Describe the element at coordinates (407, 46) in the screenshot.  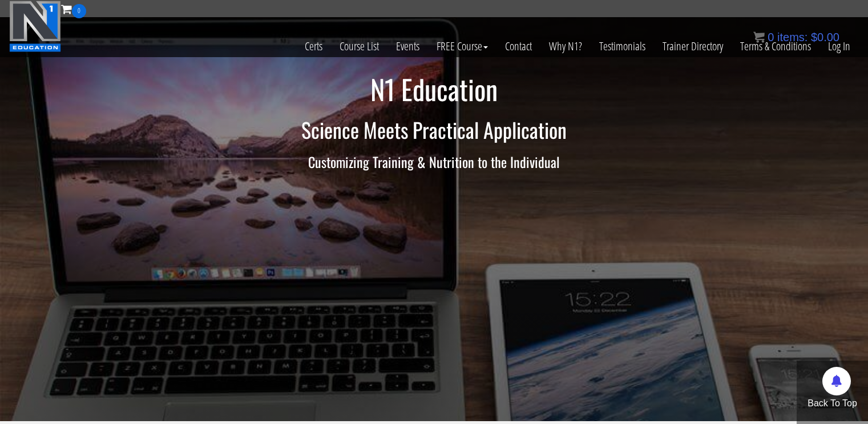
I see `a: Events` at that location.